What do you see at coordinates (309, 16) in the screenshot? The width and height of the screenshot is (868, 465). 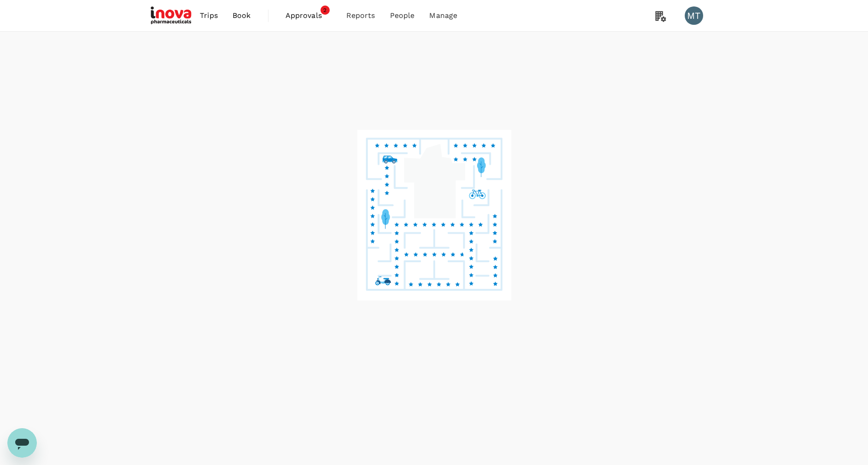 I see `span: Approvals` at bounding box center [309, 16].